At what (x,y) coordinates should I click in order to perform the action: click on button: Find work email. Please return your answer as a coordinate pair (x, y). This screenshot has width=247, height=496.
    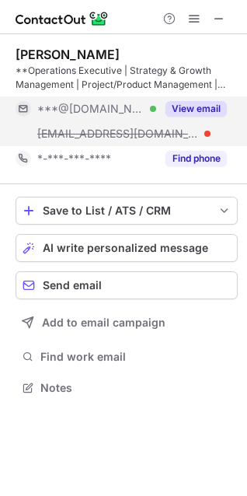
    Looking at the image, I should click on (127, 357).